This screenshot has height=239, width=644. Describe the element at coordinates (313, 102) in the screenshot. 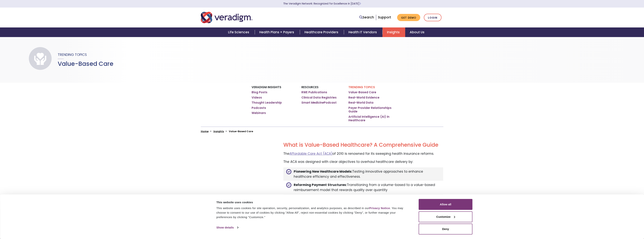

I see `em: Smart Medicine` at that location.